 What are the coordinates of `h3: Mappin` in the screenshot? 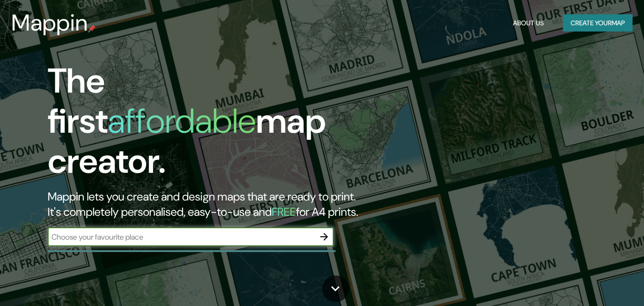 It's located at (50, 23).